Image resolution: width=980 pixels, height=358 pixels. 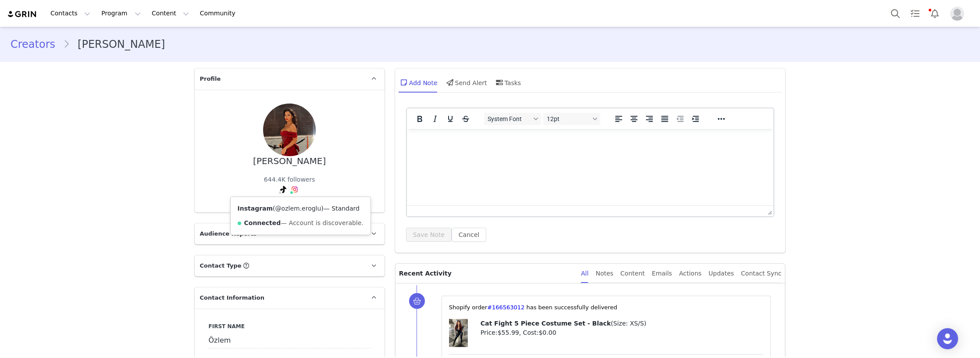 What do you see at coordinates (665, 119) in the screenshot?
I see `button: Justify` at bounding box center [665, 119].